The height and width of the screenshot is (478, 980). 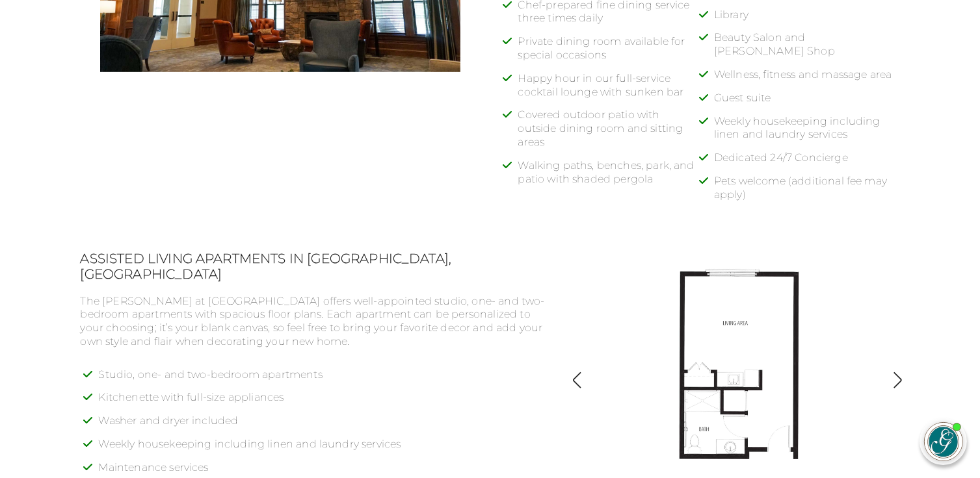 I want to click on li: Guest suite, so click(x=807, y=103).